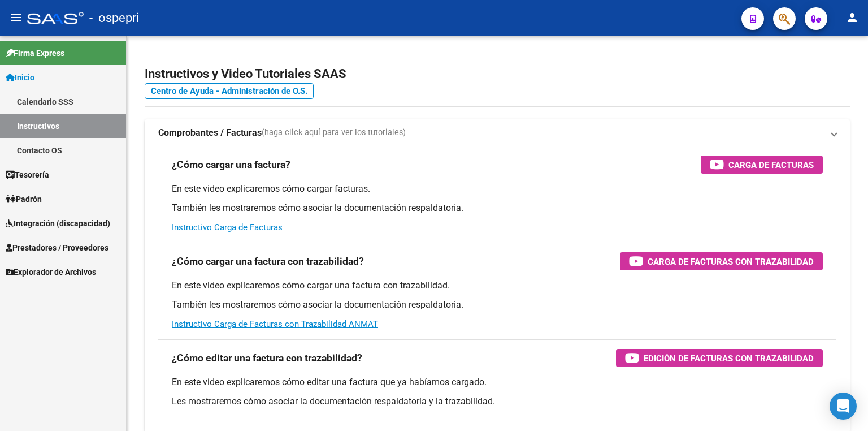  I want to click on span: Carga de Facturas, so click(771, 164).